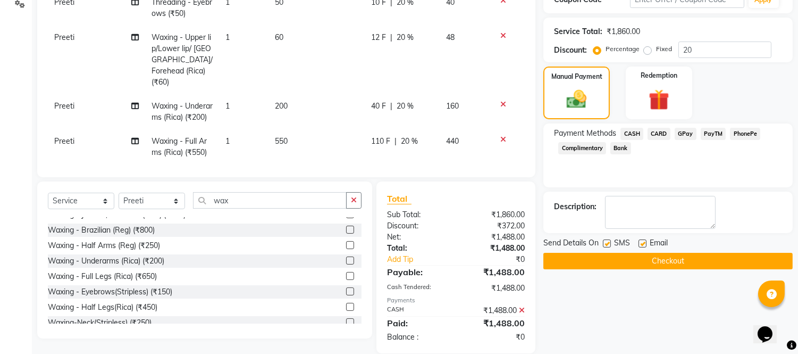 Image resolution: width=798 pixels, height=354 pixels. What do you see at coordinates (270, 200) in the screenshot?
I see `input: Search or Scan` at bounding box center [270, 200].